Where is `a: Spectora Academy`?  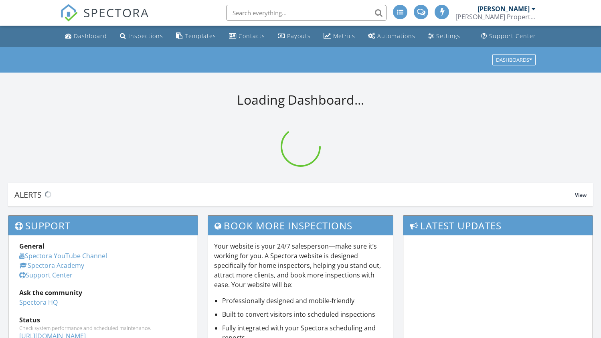
a: Spectora Academy is located at coordinates (52, 266).